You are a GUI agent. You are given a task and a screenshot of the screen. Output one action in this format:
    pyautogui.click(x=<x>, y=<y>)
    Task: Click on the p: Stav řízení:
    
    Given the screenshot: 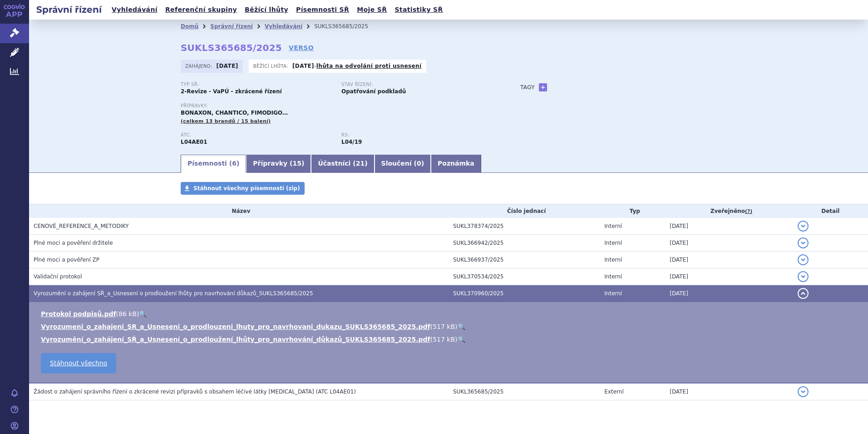 What is the action you would take?
    pyautogui.click(x=417, y=84)
    